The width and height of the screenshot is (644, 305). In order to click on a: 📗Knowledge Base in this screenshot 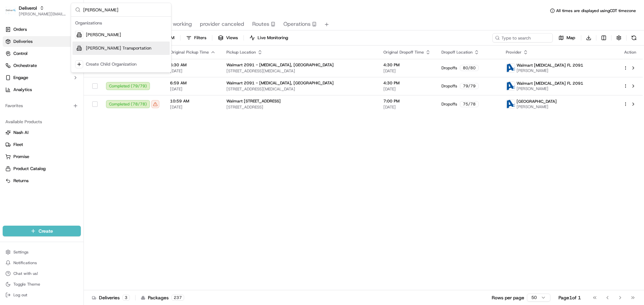, I will do `click(29, 153)`.